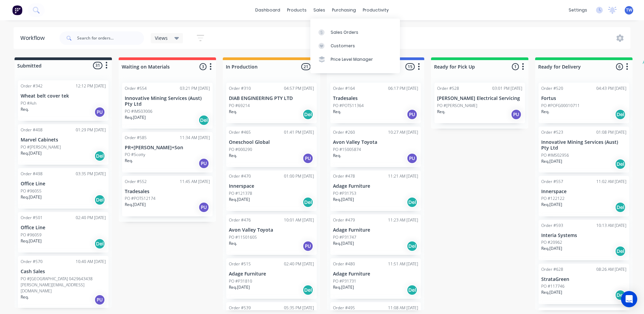 Image resolution: width=644 pixels, height=314 pixels. Describe the element at coordinates (139, 112) in the screenshot. I see `p: PO #IMS03006` at that location.